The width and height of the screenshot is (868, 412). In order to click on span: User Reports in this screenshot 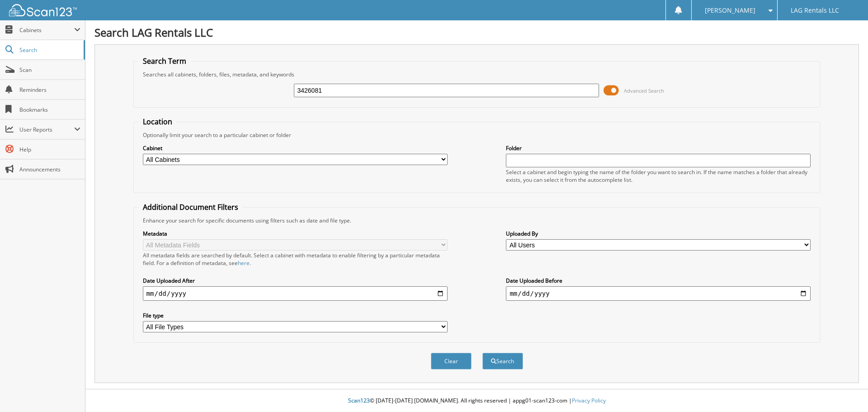, I will do `click(47, 130)`.